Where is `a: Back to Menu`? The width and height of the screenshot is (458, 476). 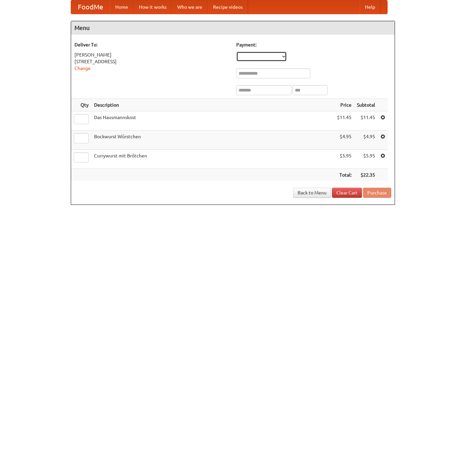 a: Back to Menu is located at coordinates (312, 193).